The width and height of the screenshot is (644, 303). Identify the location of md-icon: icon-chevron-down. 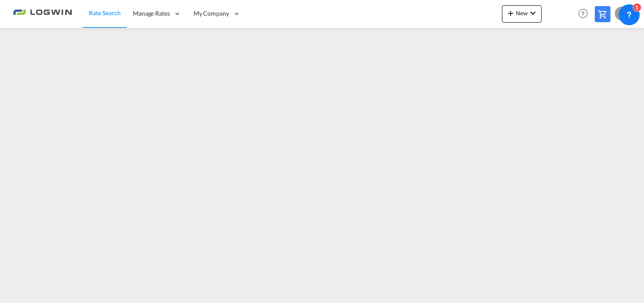
(533, 13).